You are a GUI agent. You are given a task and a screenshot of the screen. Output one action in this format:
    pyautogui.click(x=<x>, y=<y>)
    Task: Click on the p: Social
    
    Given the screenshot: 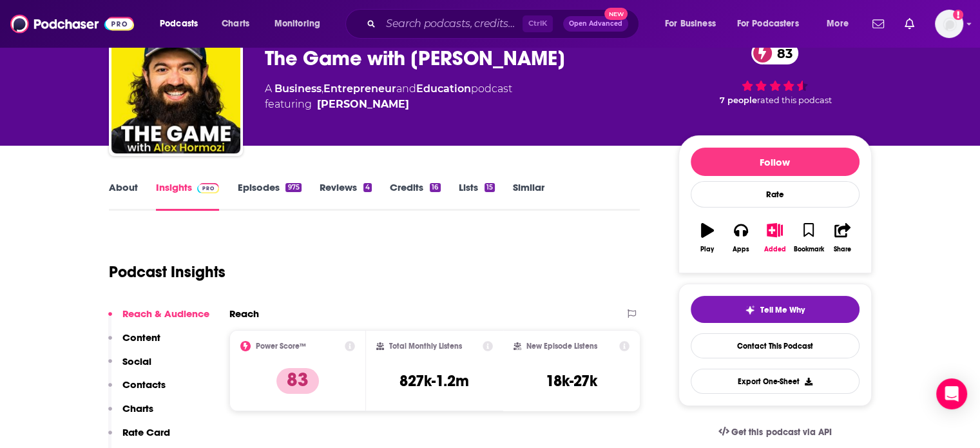 What is the action you would take?
    pyautogui.click(x=136, y=361)
    